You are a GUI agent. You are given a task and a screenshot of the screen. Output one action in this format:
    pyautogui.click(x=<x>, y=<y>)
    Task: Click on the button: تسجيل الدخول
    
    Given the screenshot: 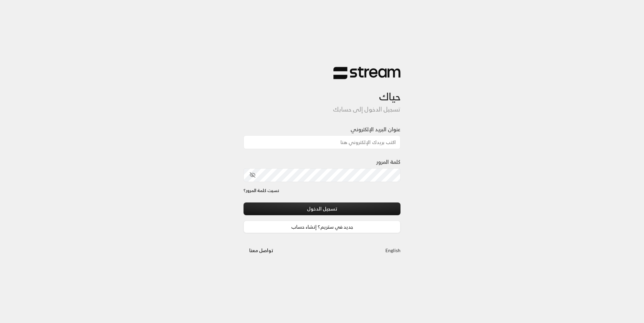 What is the action you would take?
    pyautogui.click(x=322, y=208)
    